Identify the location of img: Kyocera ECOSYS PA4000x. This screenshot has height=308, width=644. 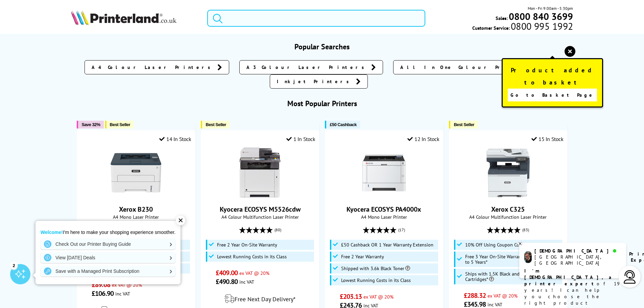
(384, 172).